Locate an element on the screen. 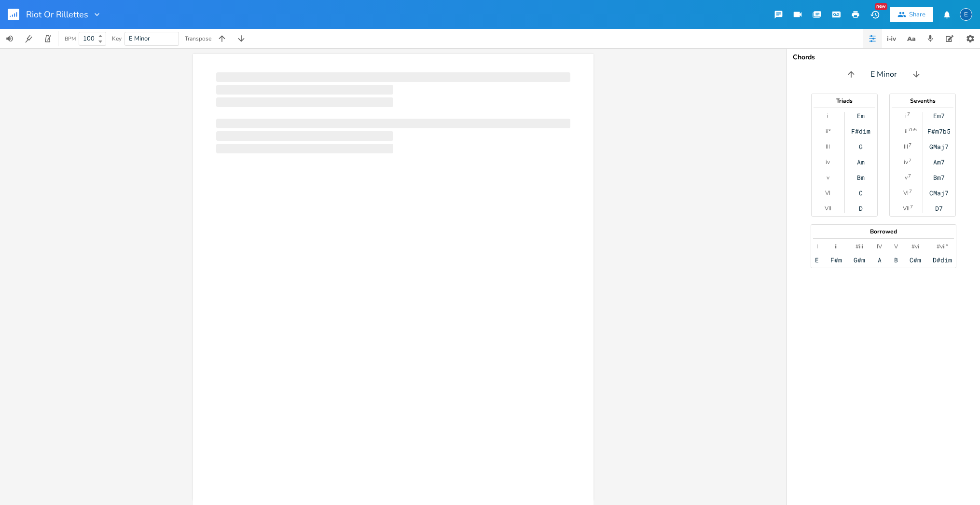 Image resolution: width=980 pixels, height=505 pixels. div: A is located at coordinates (879, 260).